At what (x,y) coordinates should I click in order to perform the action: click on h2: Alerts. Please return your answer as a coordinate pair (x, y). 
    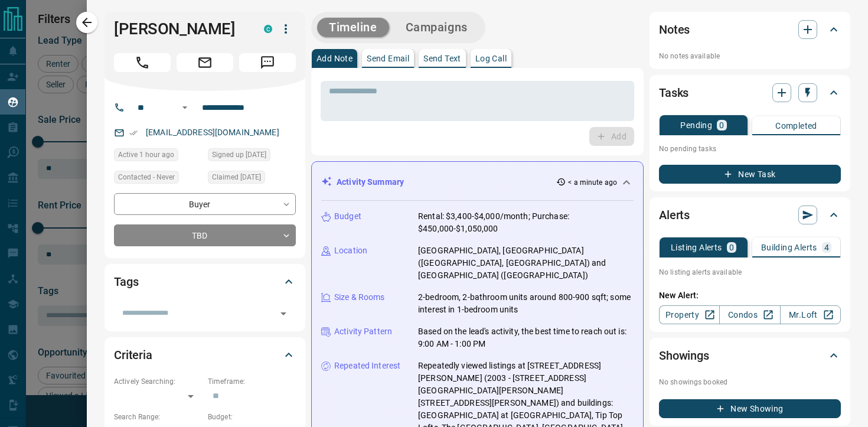
    Looking at the image, I should click on (674, 215).